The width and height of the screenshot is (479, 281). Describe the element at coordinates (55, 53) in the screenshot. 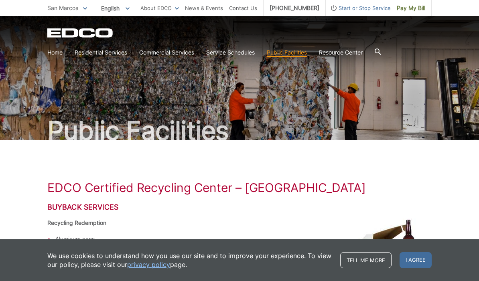

I see `a: Home` at that location.